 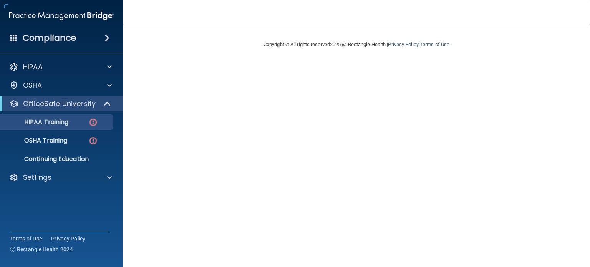 What do you see at coordinates (356, 45) in the screenshot?
I see `div: Copyright © All rights reserved 2025 @ Rectangle Health | |` at bounding box center [356, 45].